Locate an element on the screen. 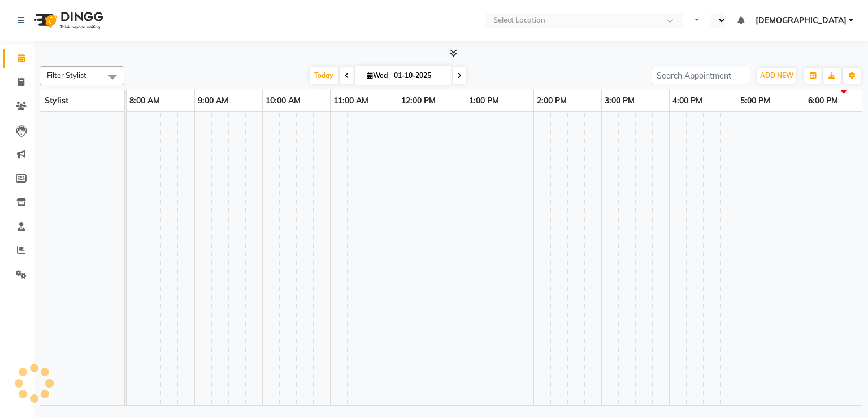 Image resolution: width=868 pixels, height=417 pixels. span: Stylist is located at coordinates (57, 101).